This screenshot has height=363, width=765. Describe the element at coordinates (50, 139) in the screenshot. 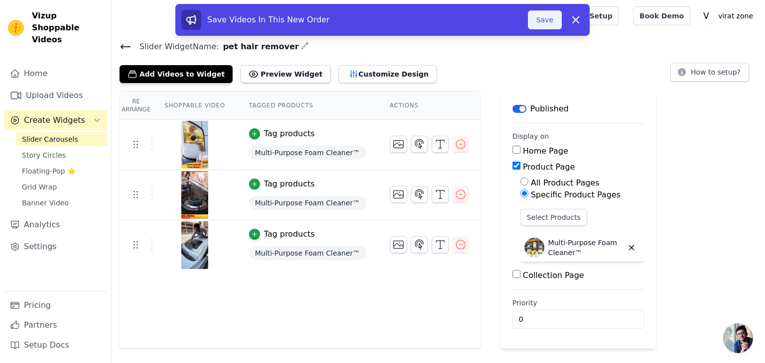

I see `span: Slider Carousels` at that location.